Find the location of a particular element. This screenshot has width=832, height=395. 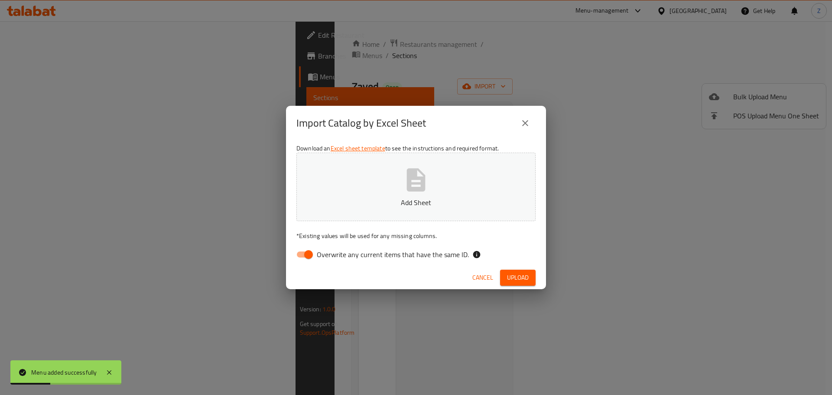

h2: Import Catalog by Excel Sheet is located at coordinates (361, 123).